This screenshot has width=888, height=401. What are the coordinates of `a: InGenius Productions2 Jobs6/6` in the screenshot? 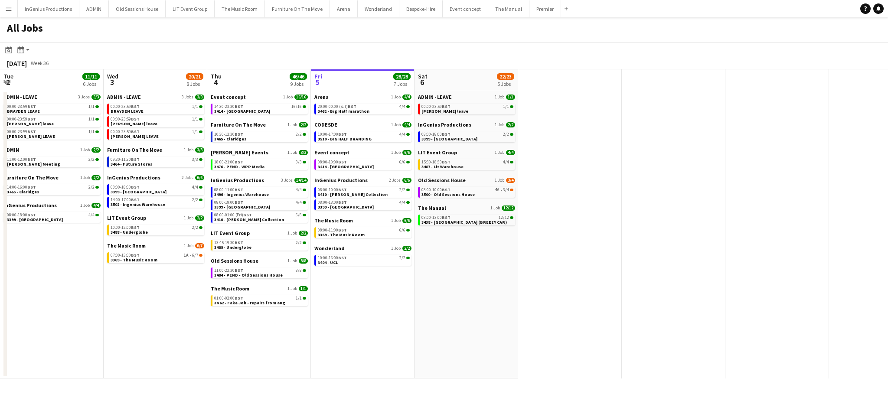 It's located at (156, 177).